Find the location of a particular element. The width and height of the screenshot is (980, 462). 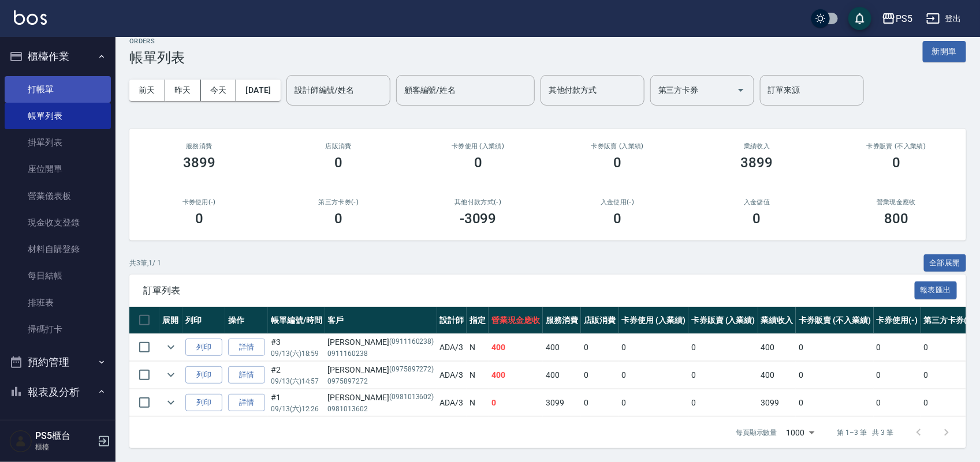

p: 每頁顯示數量 is located at coordinates (756, 433).